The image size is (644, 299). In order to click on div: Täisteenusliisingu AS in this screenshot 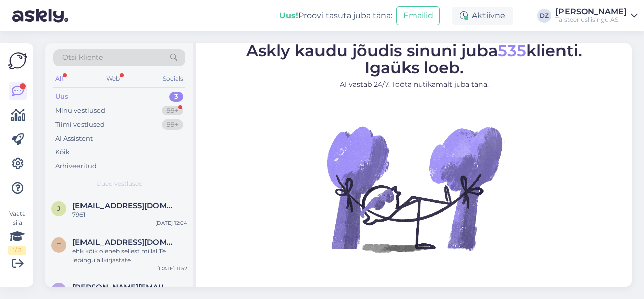, I will do `click(591, 20)`.